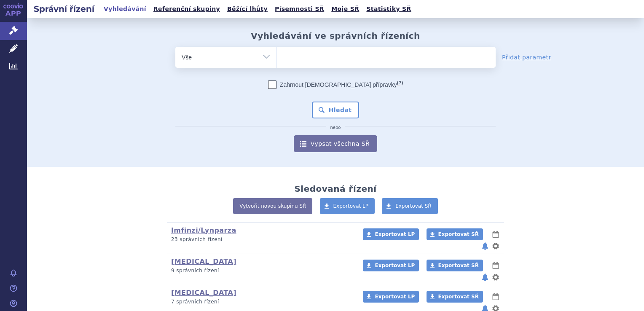  Describe the element at coordinates (204, 230) in the screenshot. I see `a: Imfinzi/Lynparza` at that location.